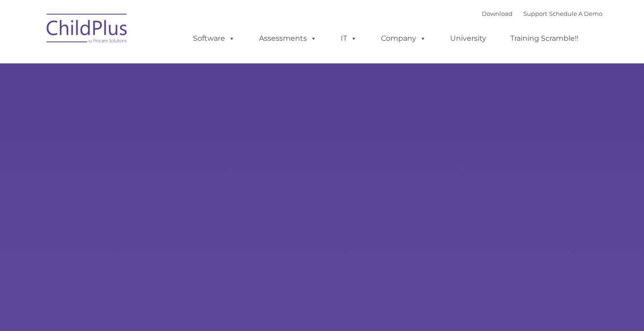 The width and height of the screenshot is (644, 331). I want to click on img: ChildPlus by Procare Solutions, so click(87, 30).